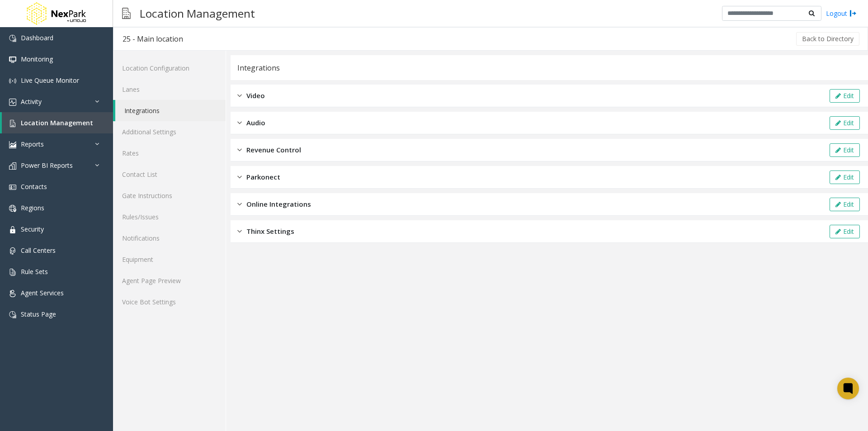 The height and width of the screenshot is (431, 868). What do you see at coordinates (32, 229) in the screenshot?
I see `span: Security` at bounding box center [32, 229].